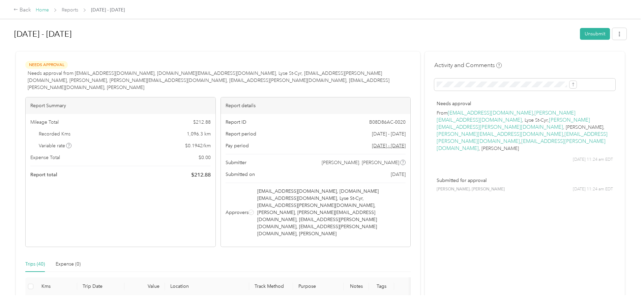 The height and width of the screenshot is (307, 644). I want to click on span: Report ID, so click(236, 122).